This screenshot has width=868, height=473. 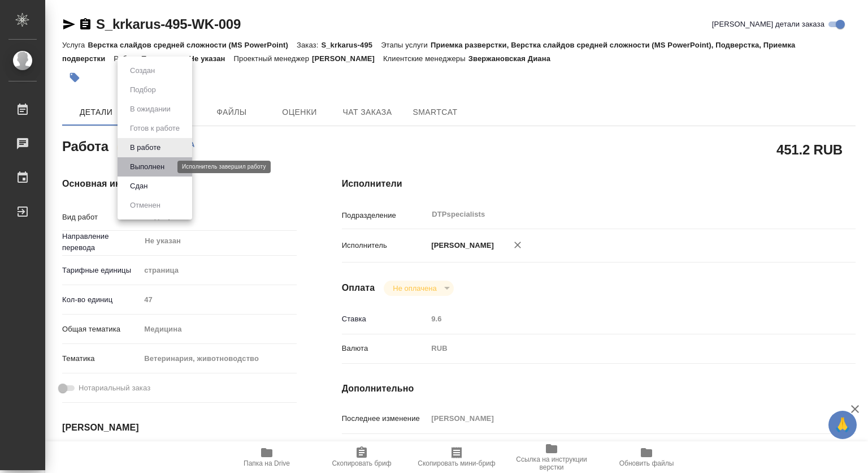 I want to click on button: Отменен, so click(x=146, y=206).